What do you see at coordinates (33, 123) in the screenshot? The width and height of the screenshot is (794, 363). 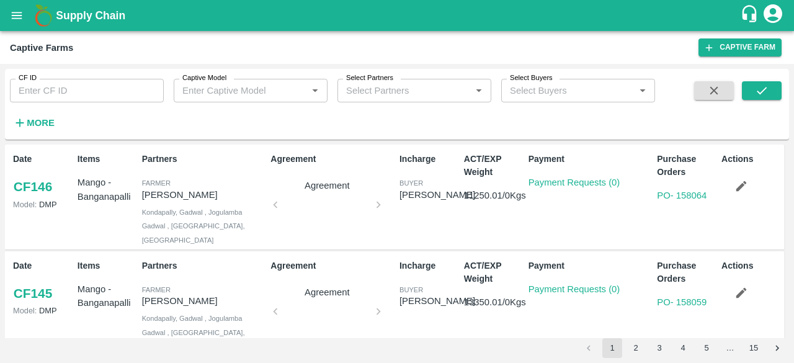 I see `button: More` at bounding box center [33, 123].